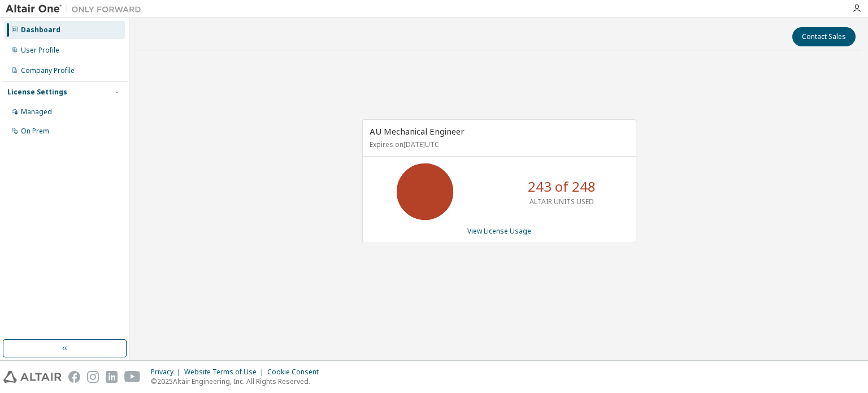 The image size is (868, 393). Describe the element at coordinates (499, 231) in the screenshot. I see `a: View License Usage` at that location.